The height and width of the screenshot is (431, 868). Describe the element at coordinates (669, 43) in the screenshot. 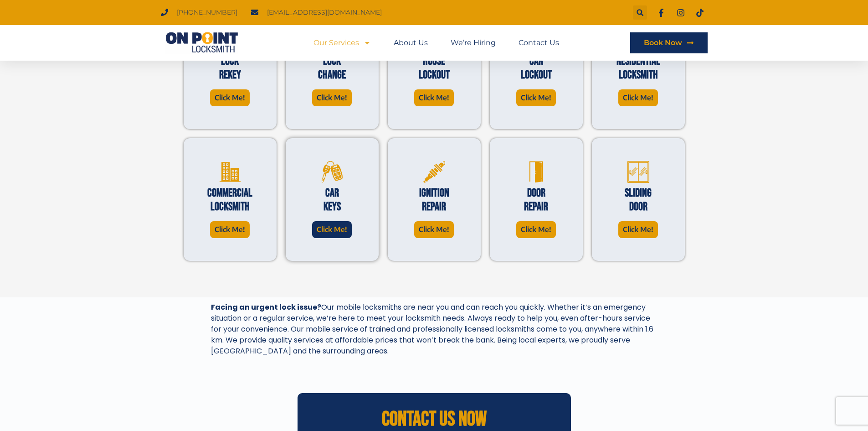

I see `a: Book Now` at that location.